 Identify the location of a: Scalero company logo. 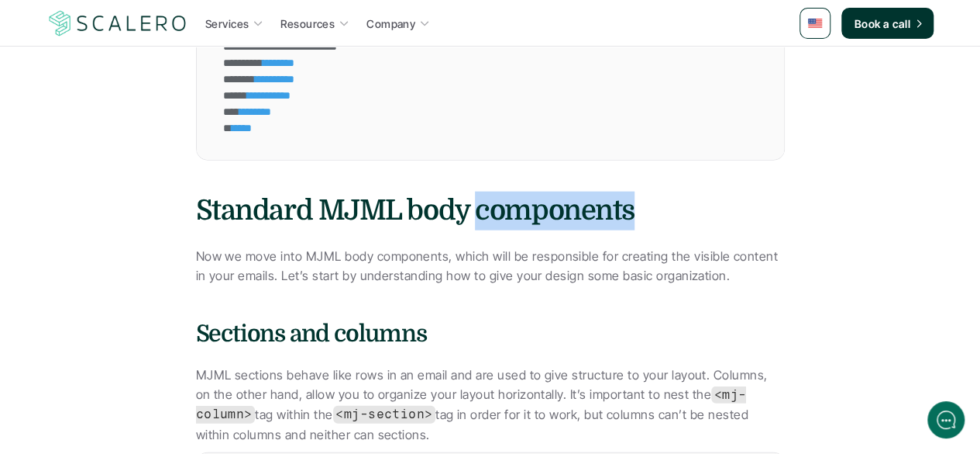
(117, 23).